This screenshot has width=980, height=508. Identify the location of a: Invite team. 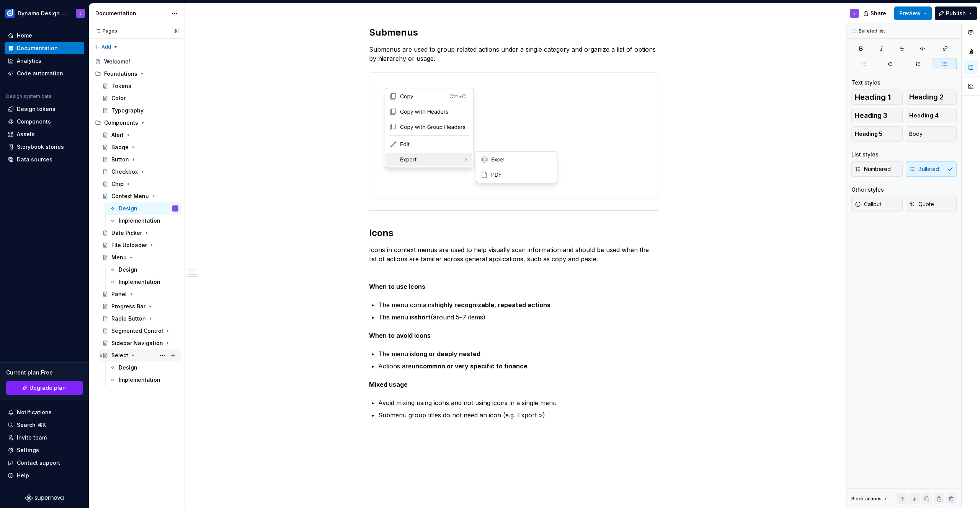
(44, 438).